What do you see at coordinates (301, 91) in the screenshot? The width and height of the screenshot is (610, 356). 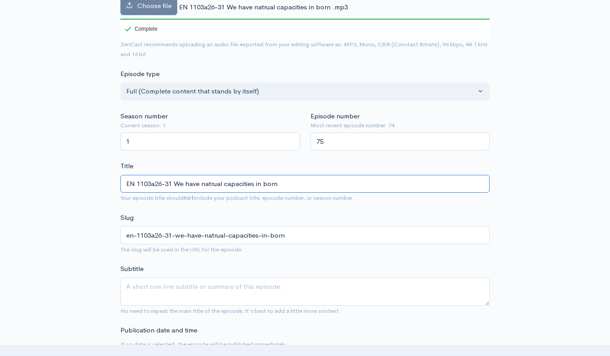 I see `div: Full (Complete content that stands by itself)` at bounding box center [301, 91].